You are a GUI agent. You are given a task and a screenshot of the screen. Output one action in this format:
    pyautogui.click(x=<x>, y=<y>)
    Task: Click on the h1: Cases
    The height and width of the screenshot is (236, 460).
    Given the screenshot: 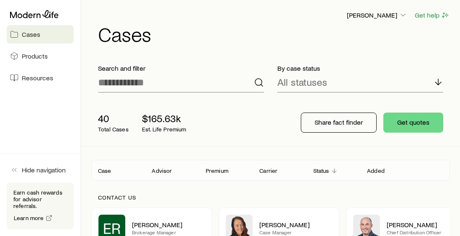 What is the action you would take?
    pyautogui.click(x=274, y=34)
    